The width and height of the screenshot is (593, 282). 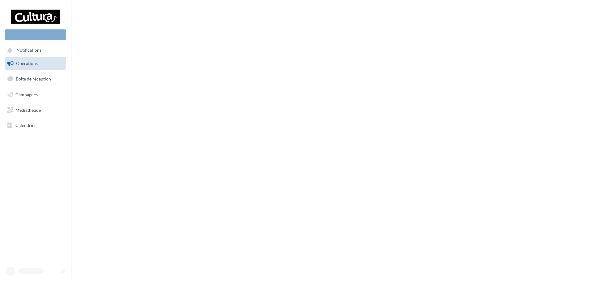 I want to click on a: Opérations, so click(x=36, y=63).